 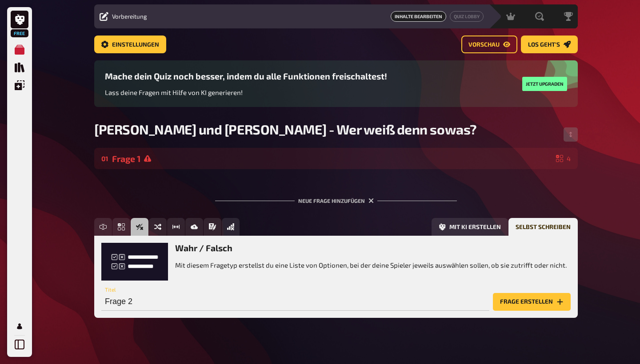 I want to click on p: Mit diesem Fragetyp erstellst du eine Liste von Optionen, bei der deine Spieler jeweils auswählen..., so click(x=371, y=265).